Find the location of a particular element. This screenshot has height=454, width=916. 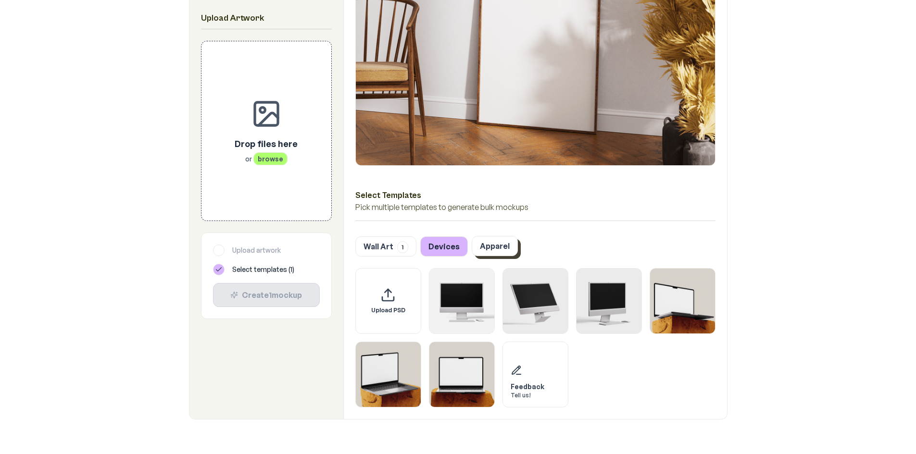

img: MacBook Mockup 2 is located at coordinates (388, 374).